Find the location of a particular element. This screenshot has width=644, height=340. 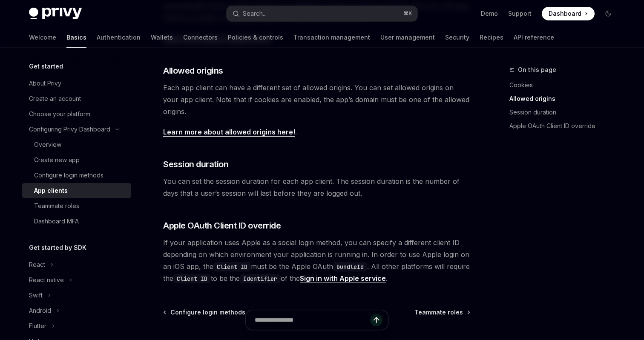

div: Configure login methods is located at coordinates (69, 175).